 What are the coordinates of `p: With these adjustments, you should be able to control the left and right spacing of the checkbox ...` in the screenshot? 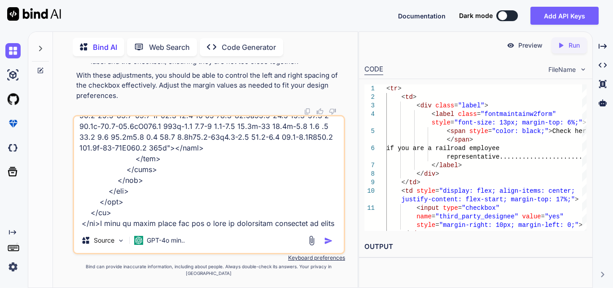 It's located at (210, 86).